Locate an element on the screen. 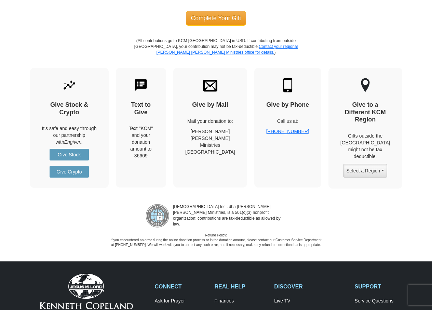  span: Complete Your Gift is located at coordinates (216, 18).